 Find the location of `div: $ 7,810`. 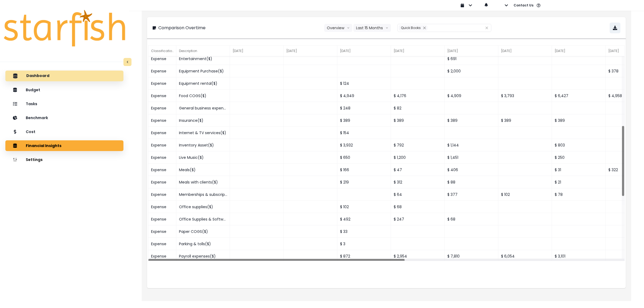

div: $ 7,810 is located at coordinates (471, 256).